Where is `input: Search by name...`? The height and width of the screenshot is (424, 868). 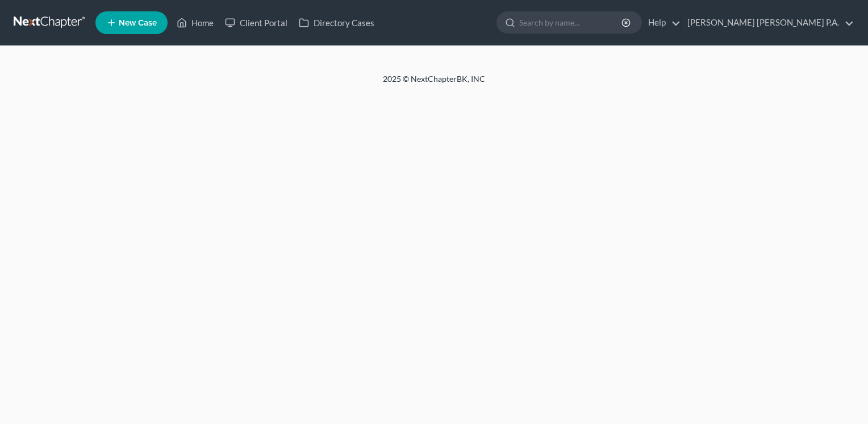
input: Search by name... is located at coordinates (571, 22).